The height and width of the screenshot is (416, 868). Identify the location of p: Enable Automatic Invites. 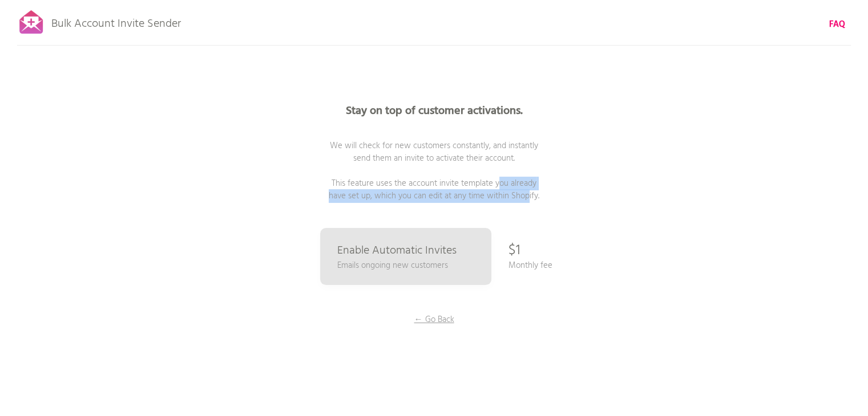
(396, 251).